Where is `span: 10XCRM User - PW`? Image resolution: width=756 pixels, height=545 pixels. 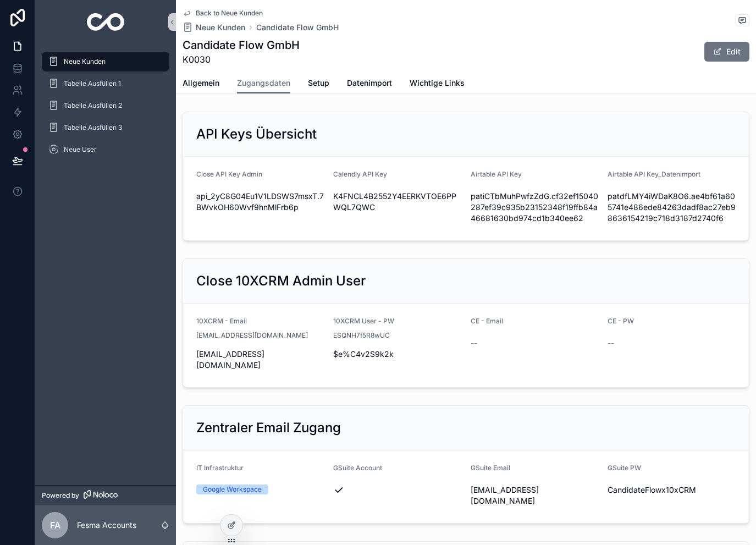
span: 10XCRM User - PW is located at coordinates (363, 320).